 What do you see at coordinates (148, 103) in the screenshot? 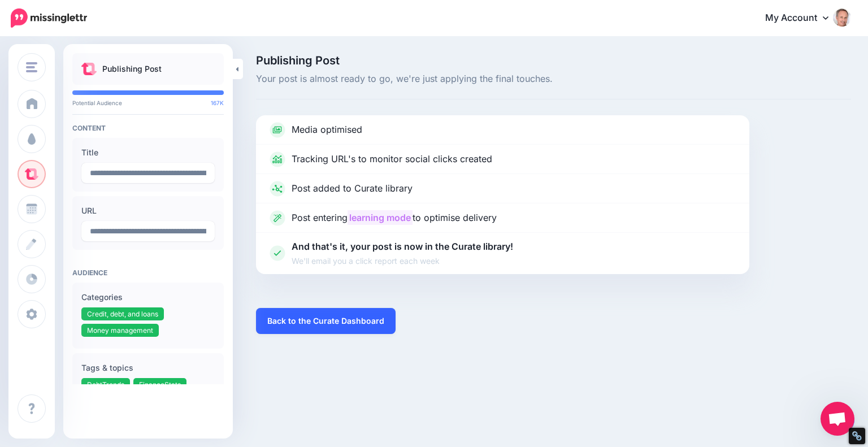
I see `p: Potential Audience` at bounding box center [148, 103].